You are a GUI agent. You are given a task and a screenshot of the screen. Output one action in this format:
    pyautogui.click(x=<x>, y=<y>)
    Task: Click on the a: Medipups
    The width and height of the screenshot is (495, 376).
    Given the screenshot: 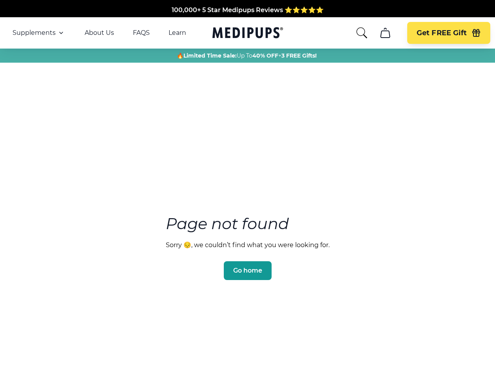 What is the action you would take?
    pyautogui.click(x=248, y=33)
    